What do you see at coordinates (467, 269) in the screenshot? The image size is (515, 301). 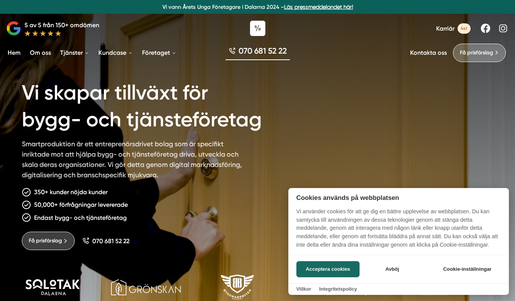 I see `button: Cookie-inställningar` at bounding box center [467, 269].